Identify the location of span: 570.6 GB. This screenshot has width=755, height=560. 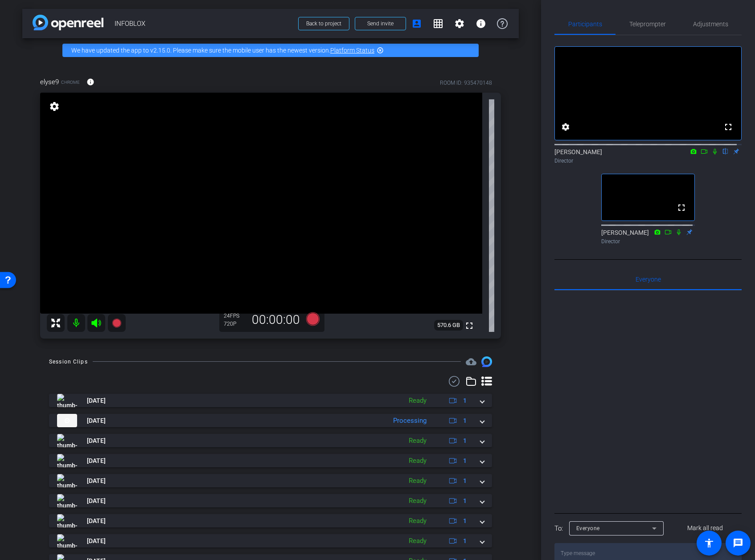
(448, 325).